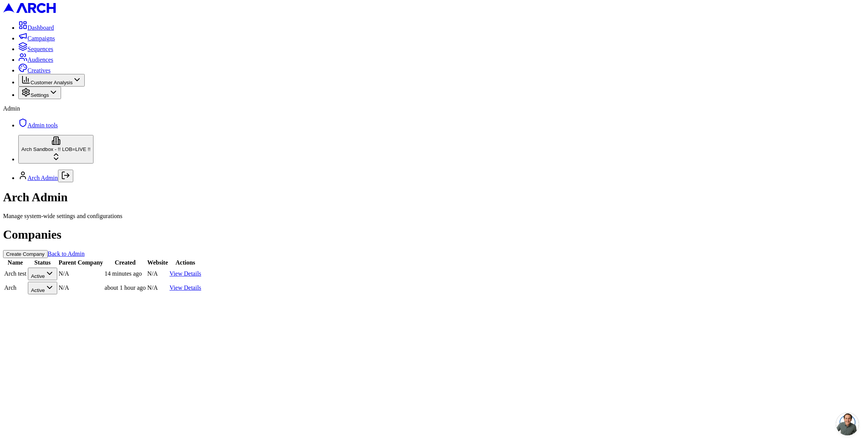 Image resolution: width=868 pixels, height=443 pixels. I want to click on a: Dashboard, so click(36, 27).